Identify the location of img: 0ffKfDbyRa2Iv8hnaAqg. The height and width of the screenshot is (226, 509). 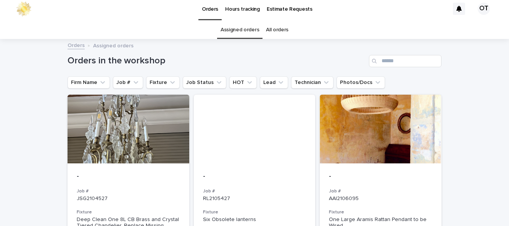
(24, 9).